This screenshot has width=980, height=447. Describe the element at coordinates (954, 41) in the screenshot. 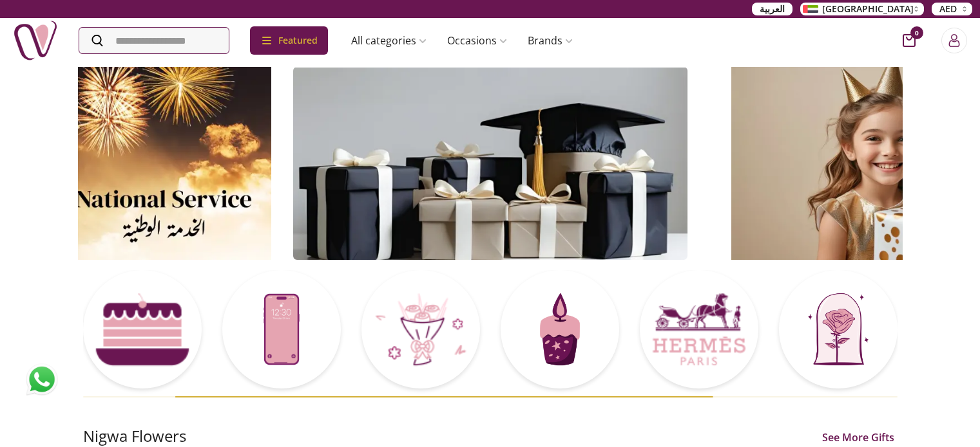

I see `button: Login` at that location.